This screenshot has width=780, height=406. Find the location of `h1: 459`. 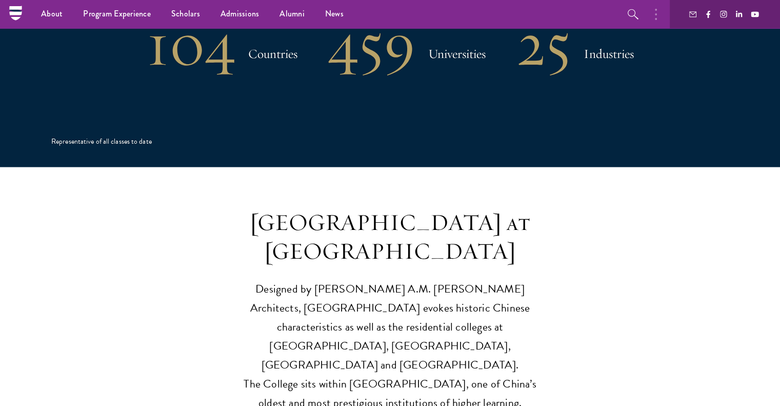

h1: 459 is located at coordinates (372, 44).